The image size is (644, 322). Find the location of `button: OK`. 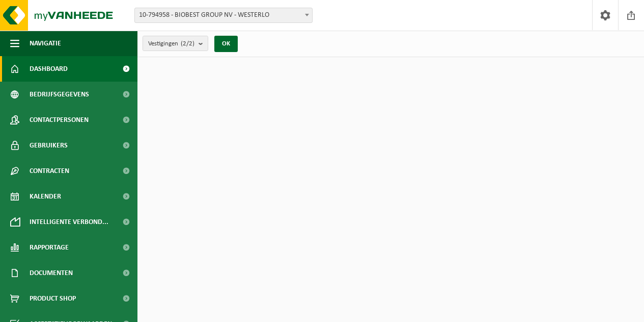

button: OK is located at coordinates (226, 44).